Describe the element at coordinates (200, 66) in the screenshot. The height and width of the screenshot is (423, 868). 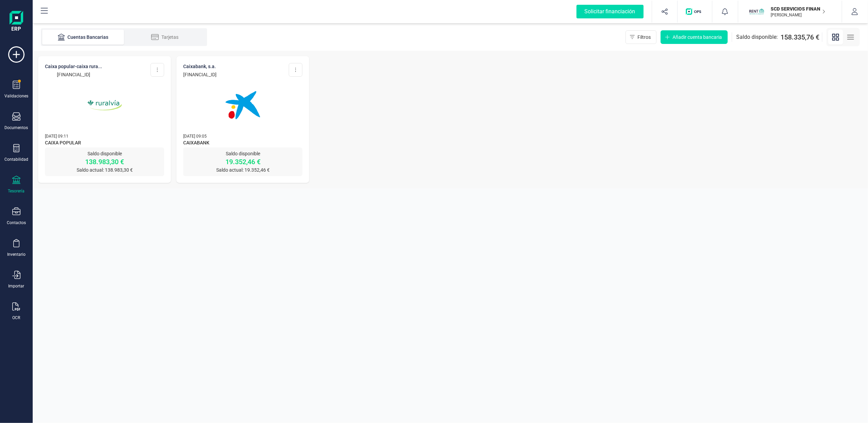
I see `p: CAIXABANK, S.A.` at that location.